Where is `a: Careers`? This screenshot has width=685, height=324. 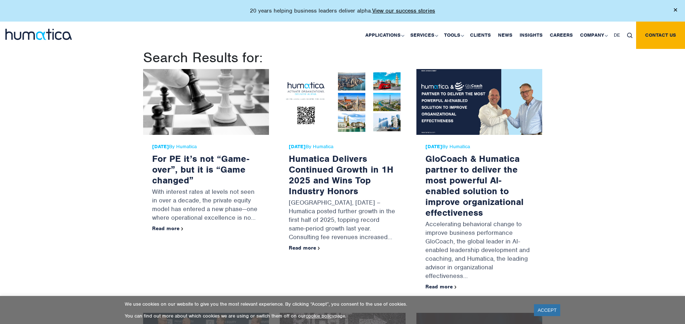 a: Careers is located at coordinates (562, 35).